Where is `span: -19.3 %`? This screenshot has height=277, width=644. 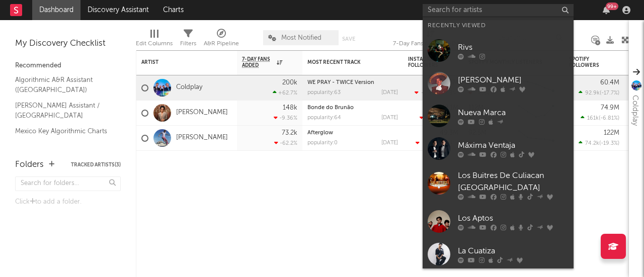
span: -19.3 % is located at coordinates (610, 143).